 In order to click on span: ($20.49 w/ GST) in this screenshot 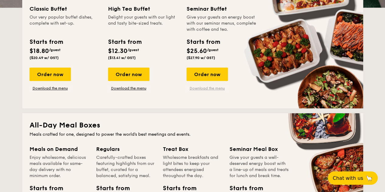, I will do `click(44, 58)`.